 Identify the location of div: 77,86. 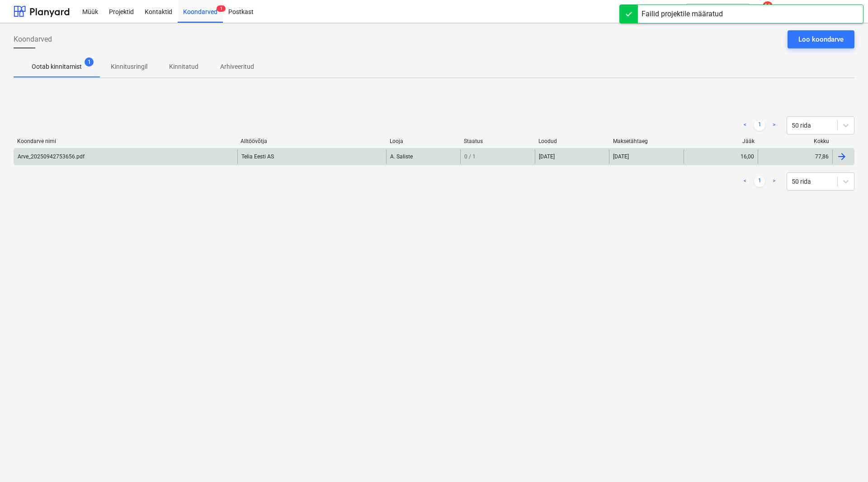
(823, 157).